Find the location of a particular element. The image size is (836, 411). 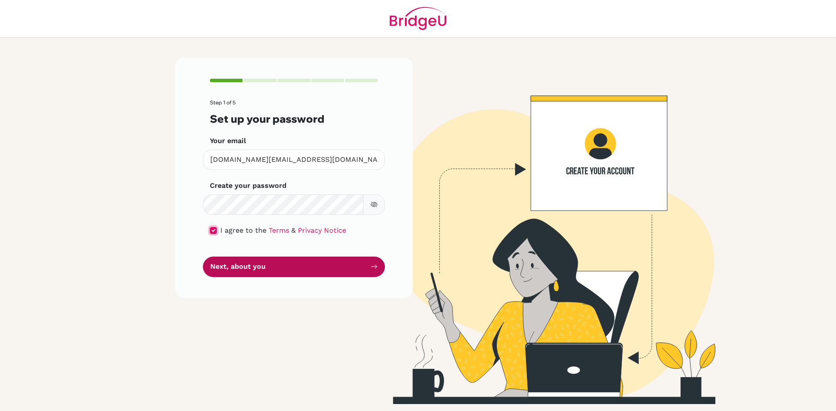

input: Insert your email* is located at coordinates (294, 160).